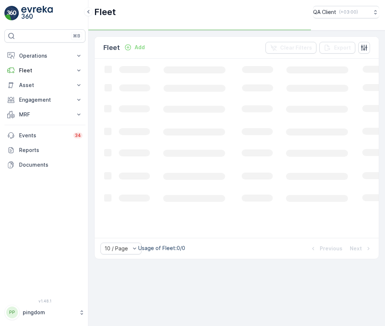 Image resolution: width=385 pixels, height=326 pixels. Describe the element at coordinates (347, 12) in the screenshot. I see `button: QA Client(+03:00)` at that location.